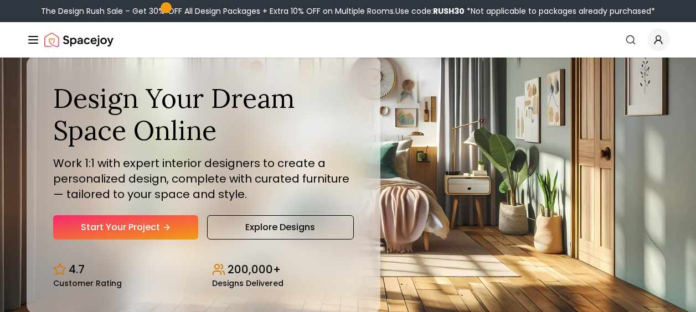 The height and width of the screenshot is (312, 696). Describe the element at coordinates (348, 40) in the screenshot. I see `nav: Global` at that location.